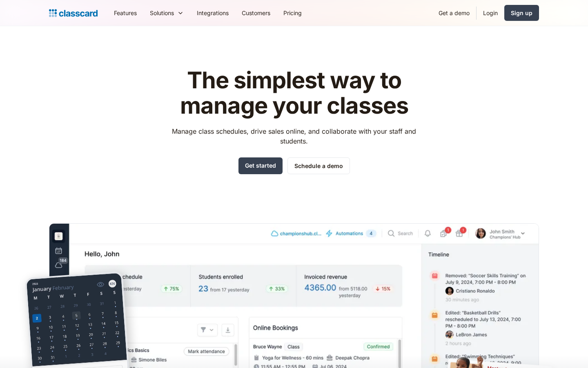  Describe the element at coordinates (319, 165) in the screenshot. I see `a: Schedule a demo` at that location.